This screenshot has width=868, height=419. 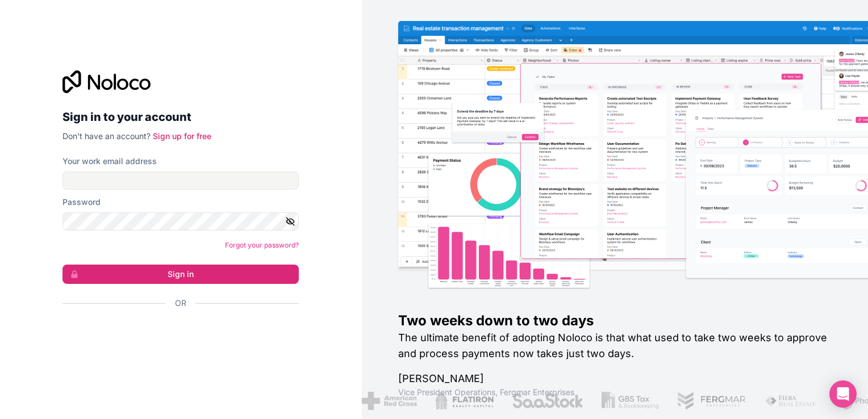 What do you see at coordinates (180, 117) in the screenshot?
I see `h2: Sign in to your account` at bounding box center [180, 117].